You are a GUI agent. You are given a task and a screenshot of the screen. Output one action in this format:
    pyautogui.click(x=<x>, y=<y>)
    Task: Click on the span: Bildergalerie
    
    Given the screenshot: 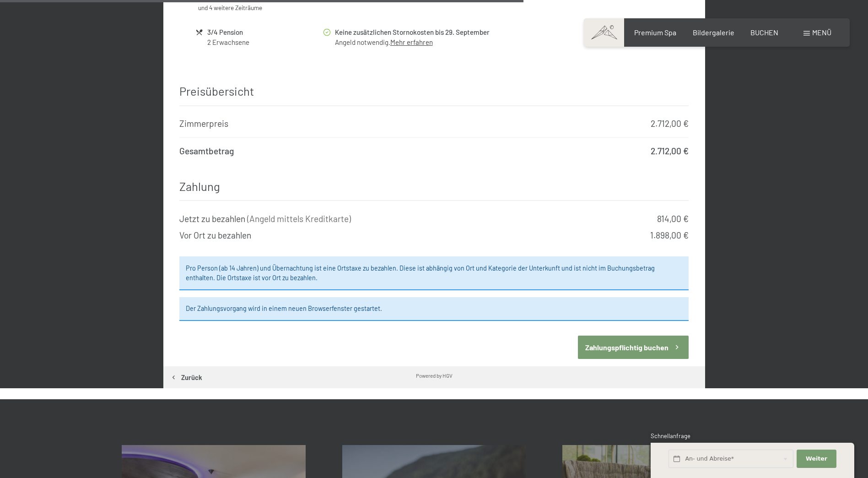 What is the action you would take?
    pyautogui.click(x=714, y=32)
    